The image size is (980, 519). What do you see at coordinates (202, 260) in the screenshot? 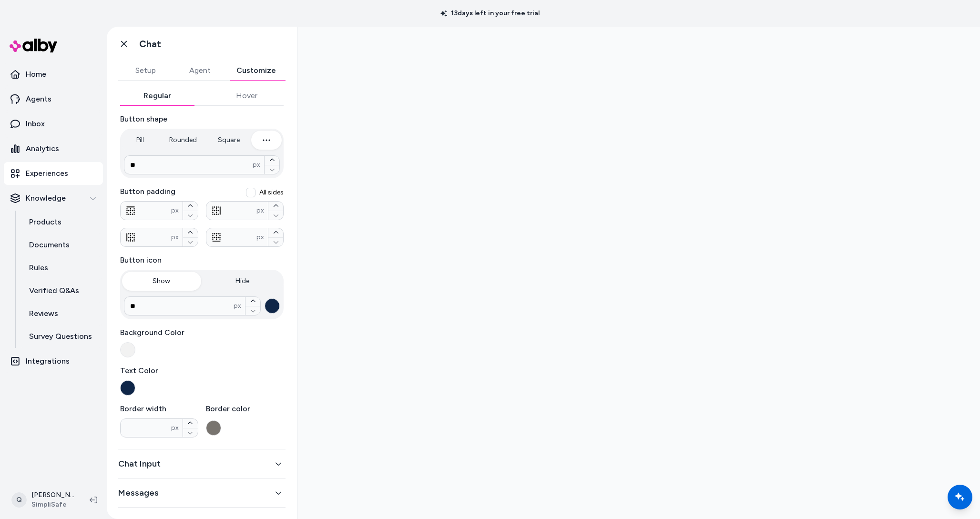
I see `label: Button icon` at bounding box center [202, 260].